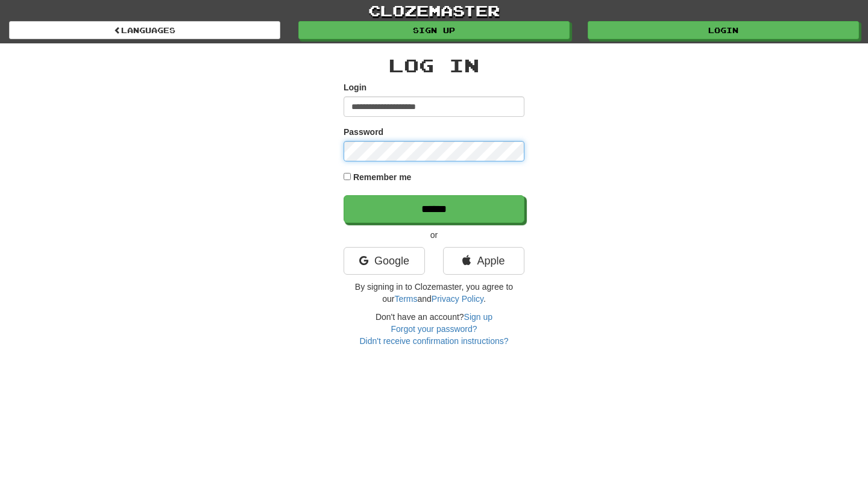  I want to click on a: Privacy Policy, so click(457, 299).